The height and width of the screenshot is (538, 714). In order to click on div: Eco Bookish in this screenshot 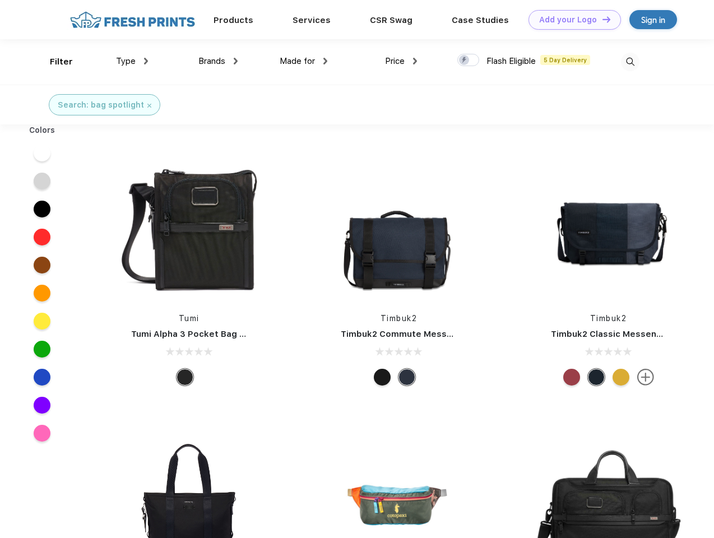, I will do `click(572, 377)`.